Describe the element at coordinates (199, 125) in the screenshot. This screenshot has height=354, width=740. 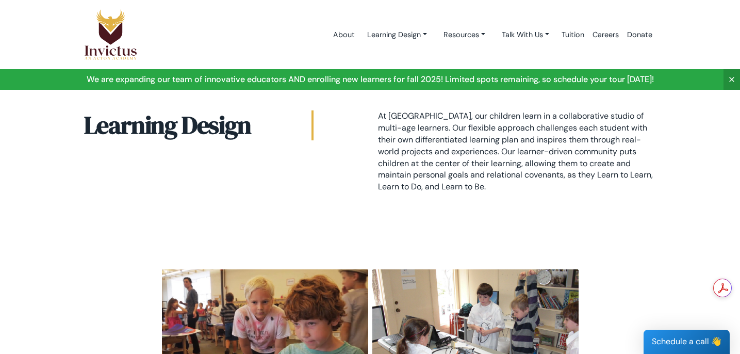
I see `h2: Learning Design` at that location.